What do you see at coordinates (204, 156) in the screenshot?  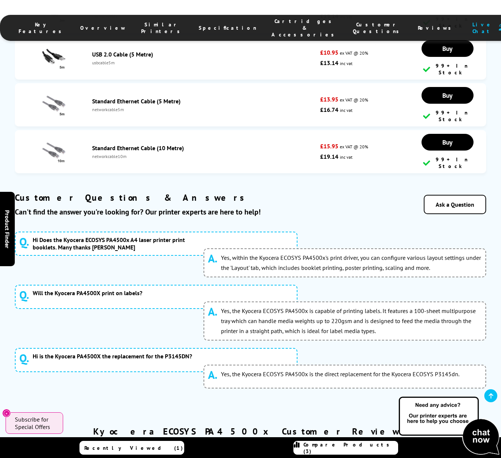 I see `div: networkcable10m` at bounding box center [204, 156].